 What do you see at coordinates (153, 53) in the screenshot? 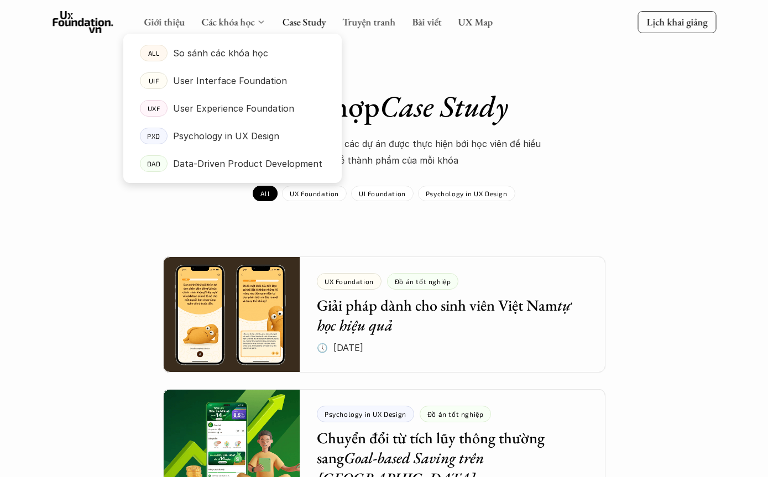
I see `p: ALL` at bounding box center [153, 53].